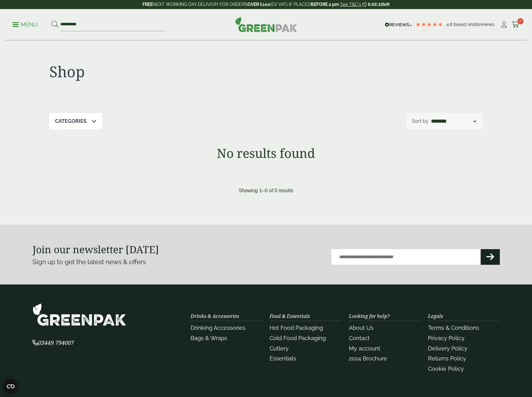 The height and width of the screenshot is (397, 532). I want to click on a: Privacy Policy, so click(446, 338).